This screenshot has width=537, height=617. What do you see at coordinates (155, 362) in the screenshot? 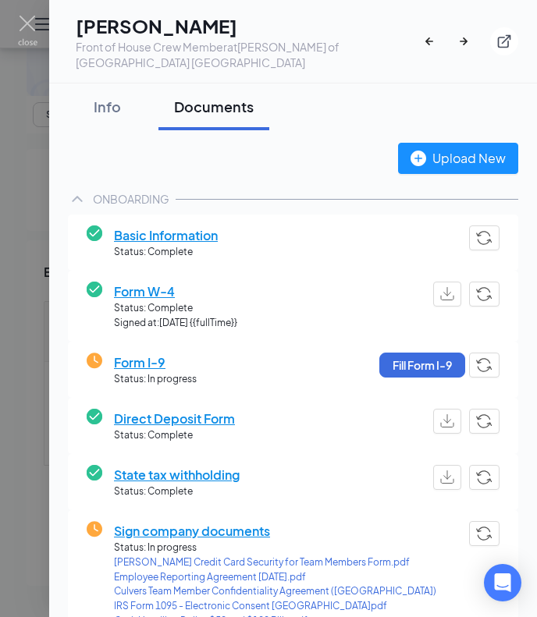
I see `span: Form I-9` at bounding box center [155, 362].